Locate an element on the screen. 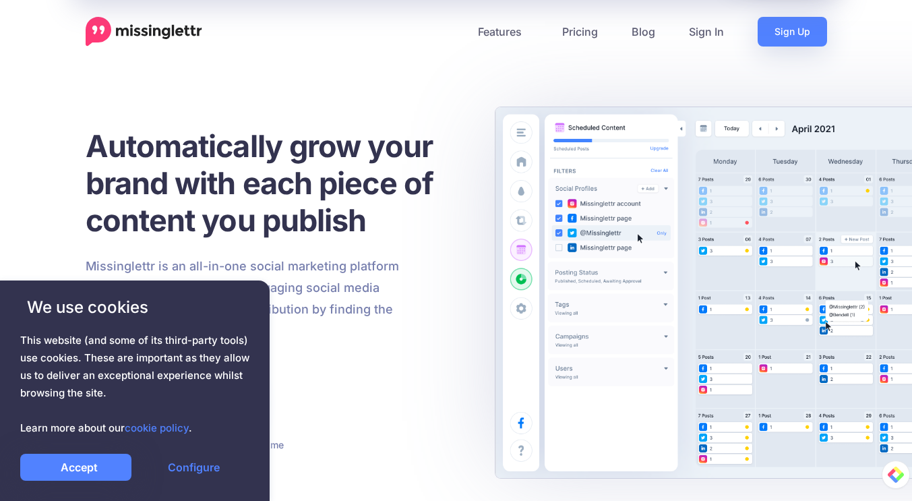 This screenshot has height=501, width=912. span: We use cookies is located at coordinates (135, 307).